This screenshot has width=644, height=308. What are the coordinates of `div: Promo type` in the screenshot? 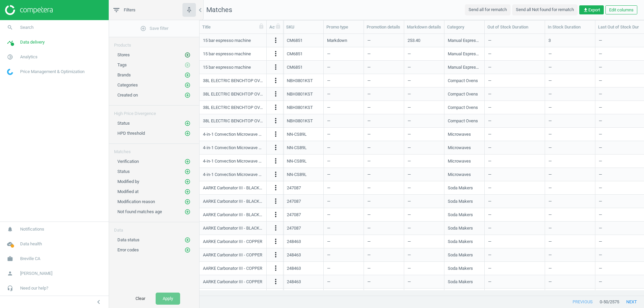 It's located at (343, 27).